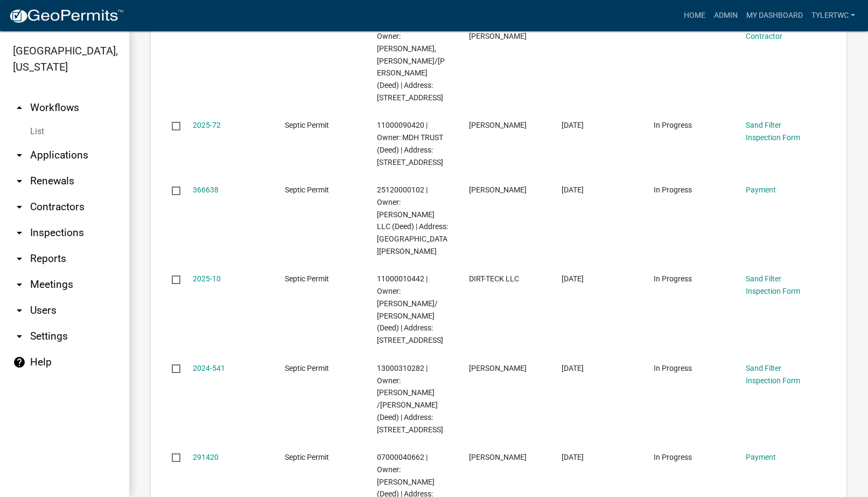 This screenshot has height=497, width=868. What do you see at coordinates (572, 368) in the screenshot?
I see `span: 10/10/2024` at bounding box center [572, 368].